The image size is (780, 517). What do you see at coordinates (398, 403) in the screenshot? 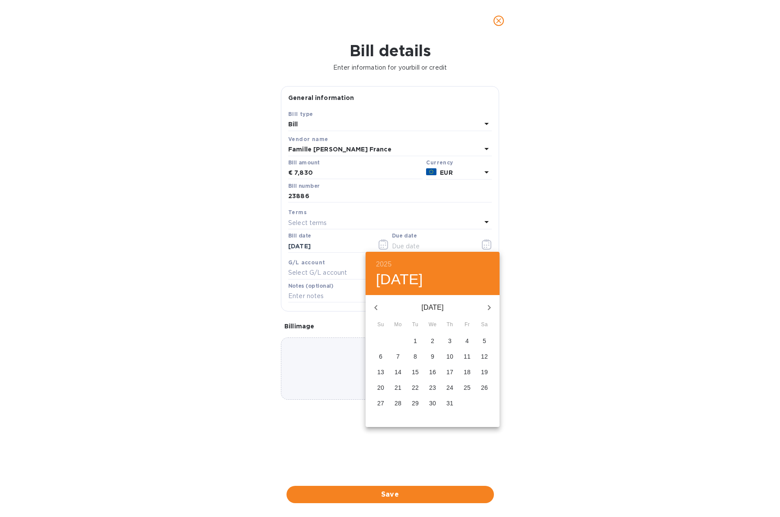
I see `p: 28` at bounding box center [398, 403].